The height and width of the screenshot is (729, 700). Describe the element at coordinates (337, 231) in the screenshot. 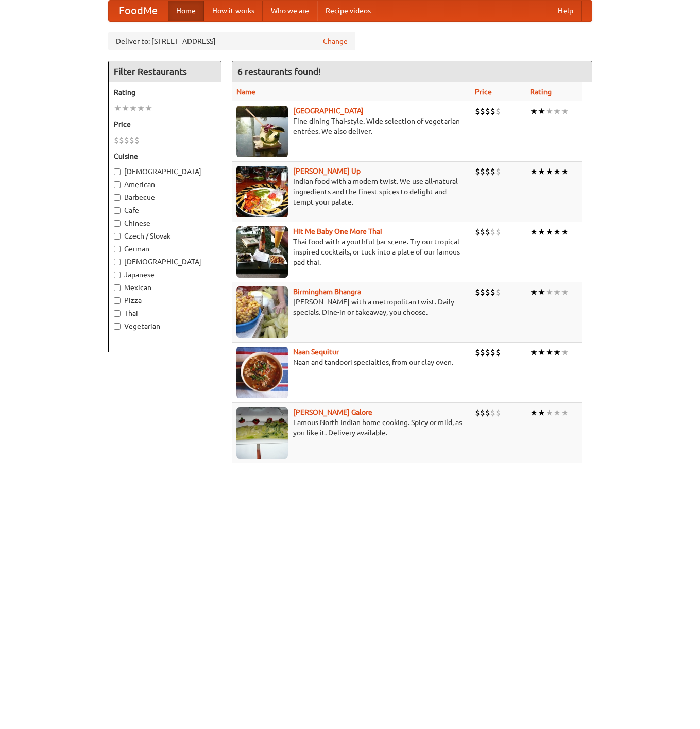

I see `b: Hit Me Baby One More Thai` at that location.